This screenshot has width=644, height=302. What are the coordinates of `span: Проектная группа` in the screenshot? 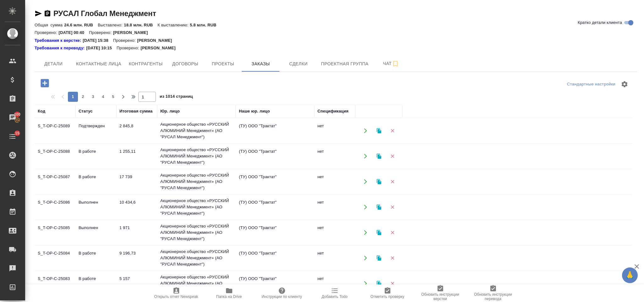 It's located at (344, 64).